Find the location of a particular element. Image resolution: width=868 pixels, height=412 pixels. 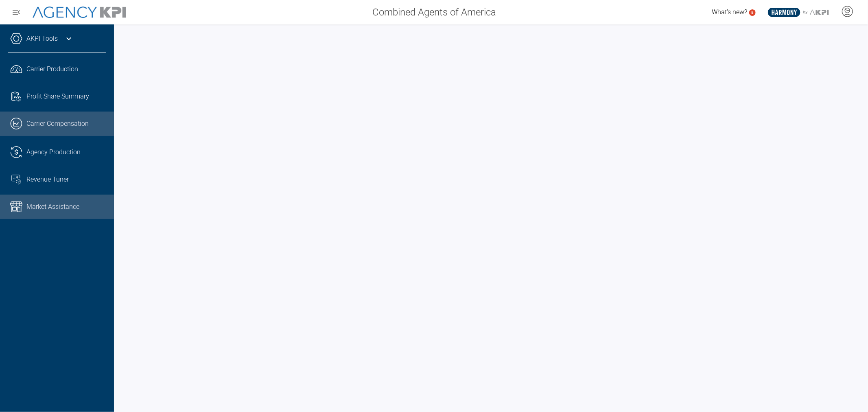

span: Combined Agents of America is located at coordinates (434, 12).